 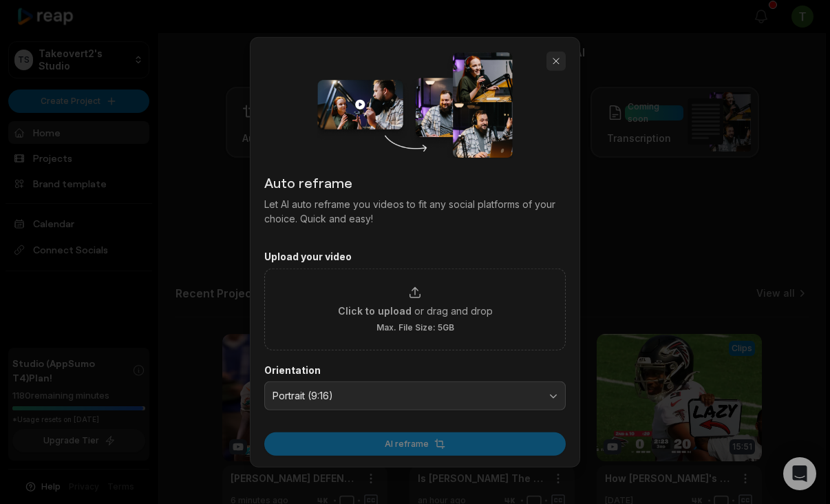 I want to click on span: Portrait (9:16), so click(x=405, y=396).